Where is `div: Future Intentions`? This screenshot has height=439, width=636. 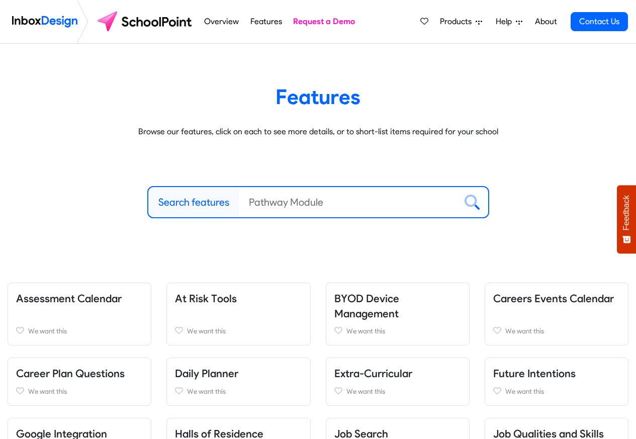
div: Future Intentions is located at coordinates (557, 382).